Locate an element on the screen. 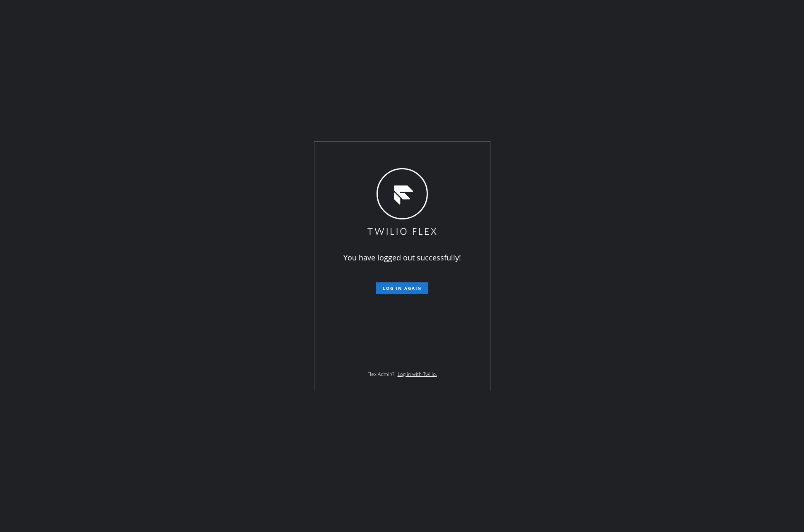  button: Log in again is located at coordinates (402, 288).